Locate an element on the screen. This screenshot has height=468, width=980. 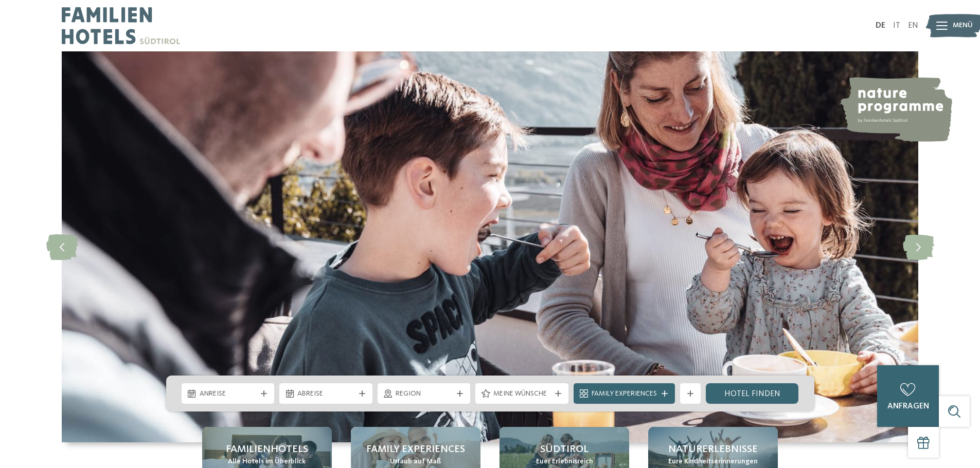
a: IT is located at coordinates (897, 25).